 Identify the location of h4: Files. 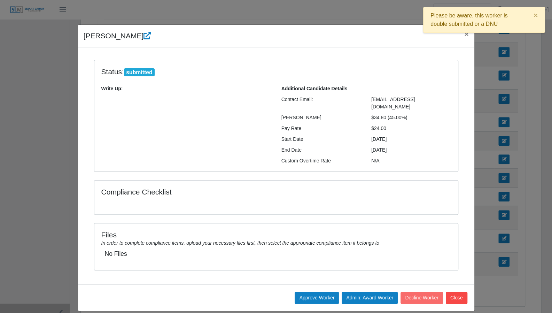
(276, 234).